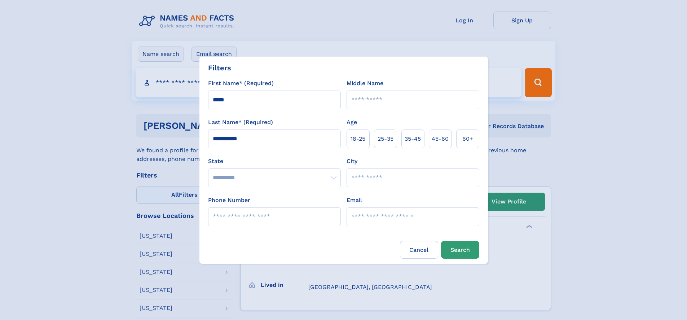 This screenshot has height=320, width=687. What do you see at coordinates (274, 161) in the screenshot?
I see `label: State` at bounding box center [274, 161].